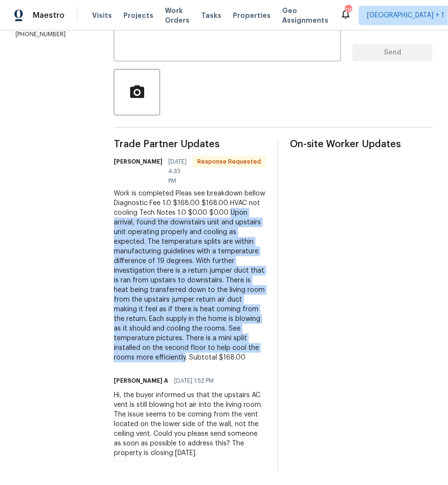 This screenshot has width=448, height=485. Describe the element at coordinates (101, 15) in the screenshot. I see `span: Visits` at that location.